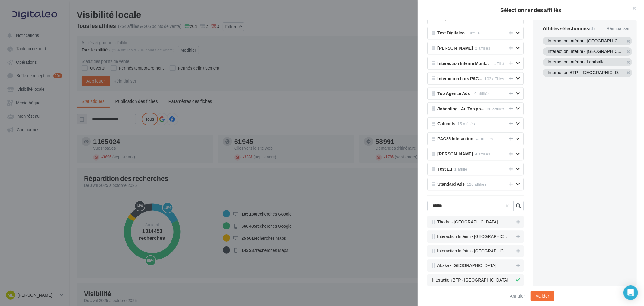  I want to click on span: 120 affiliés, so click(477, 184).